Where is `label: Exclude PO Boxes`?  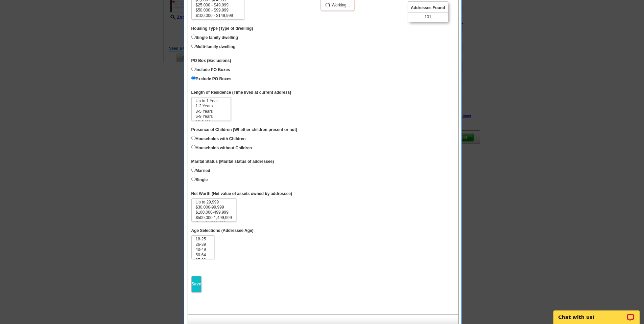
label: Exclude PO Boxes is located at coordinates (212, 79).